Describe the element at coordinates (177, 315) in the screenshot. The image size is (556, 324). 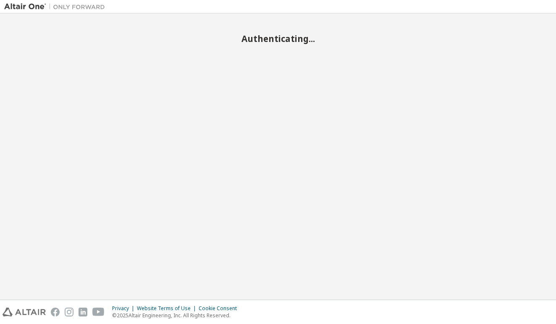
I see `p: © 2025 Altair Engineering, Inc. All Rights Reserved.` at that location.